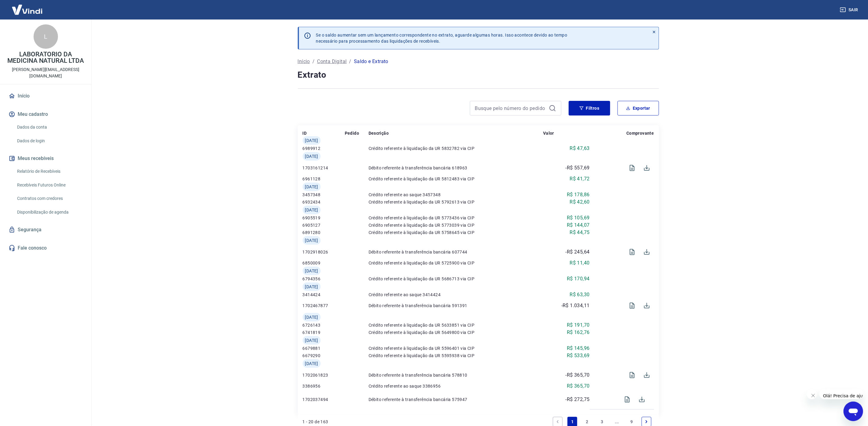  I want to click on p: Pedido, so click(351, 133).